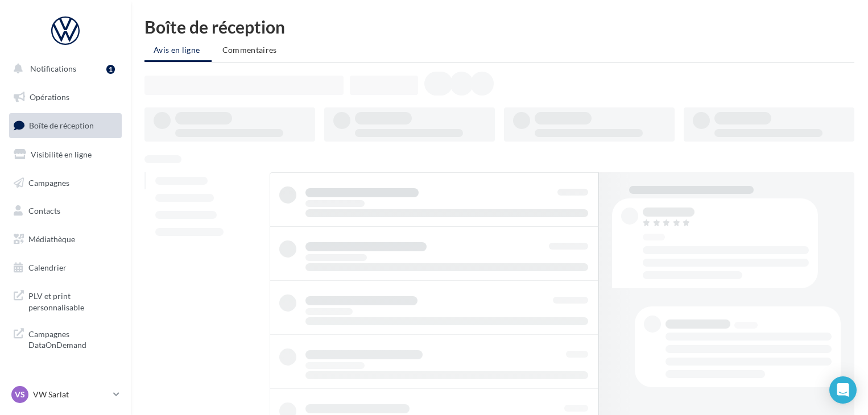 Image resolution: width=868 pixels, height=415 pixels. I want to click on span: Boîte de réception, so click(62, 125).